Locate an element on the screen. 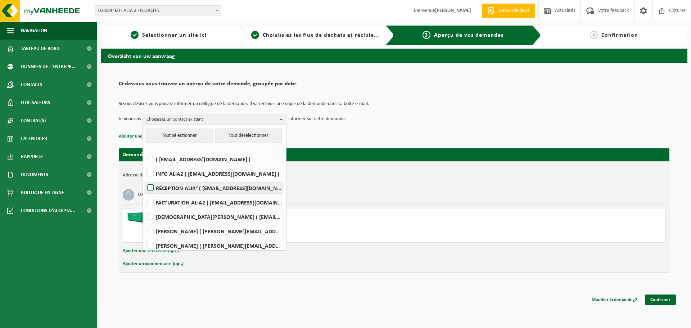  div: Enlever et placer conteneur vide is located at coordinates (289, 226).